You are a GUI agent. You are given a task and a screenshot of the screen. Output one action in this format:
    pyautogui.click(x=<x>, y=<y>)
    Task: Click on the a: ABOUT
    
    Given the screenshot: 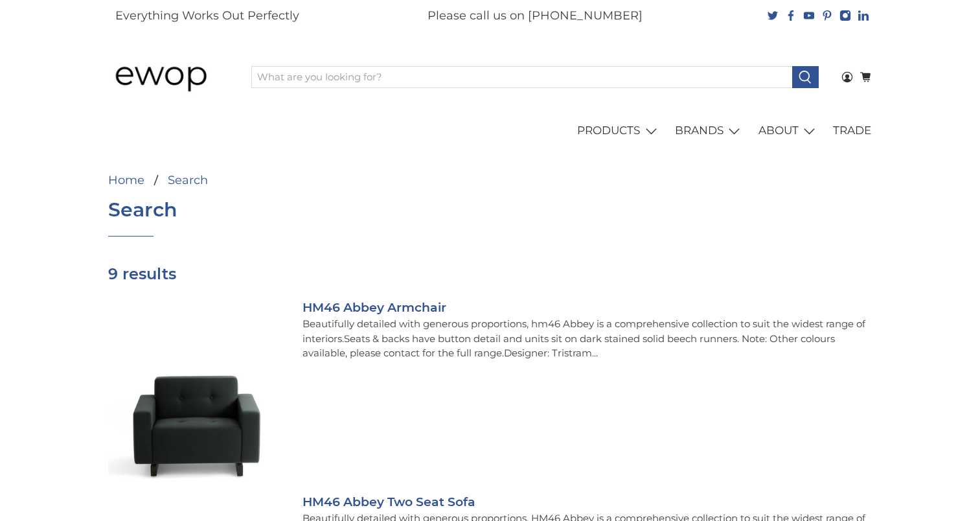 What is the action you would take?
    pyautogui.click(x=788, y=131)
    